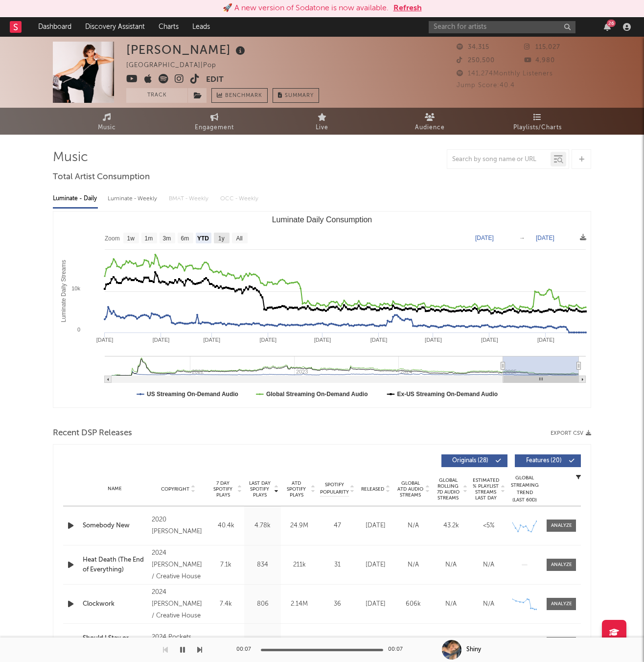 This screenshot has width=644, height=662. Describe the element at coordinates (489, 526) in the screenshot. I see `div: <5%` at that location.